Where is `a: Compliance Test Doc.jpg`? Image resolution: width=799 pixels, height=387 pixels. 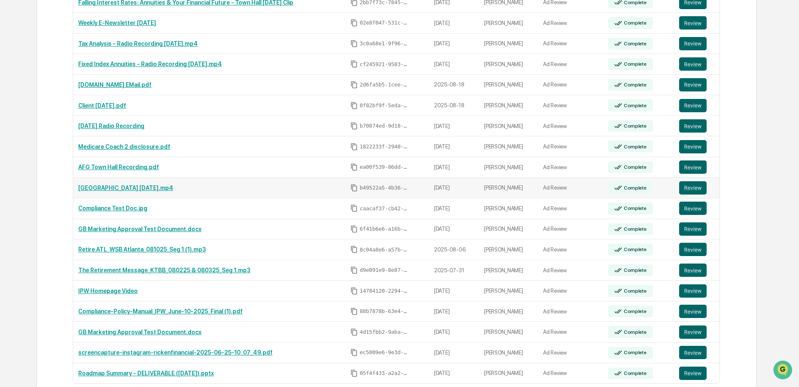 a: Compliance Test Doc.jpg is located at coordinates (113, 208).